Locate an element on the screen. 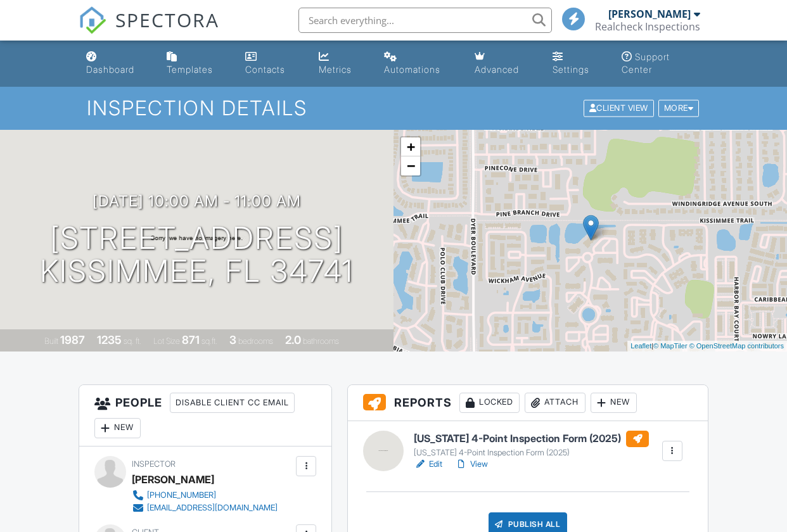 The height and width of the screenshot is (532, 787). div: Realcheck Inspections is located at coordinates (647, 27).